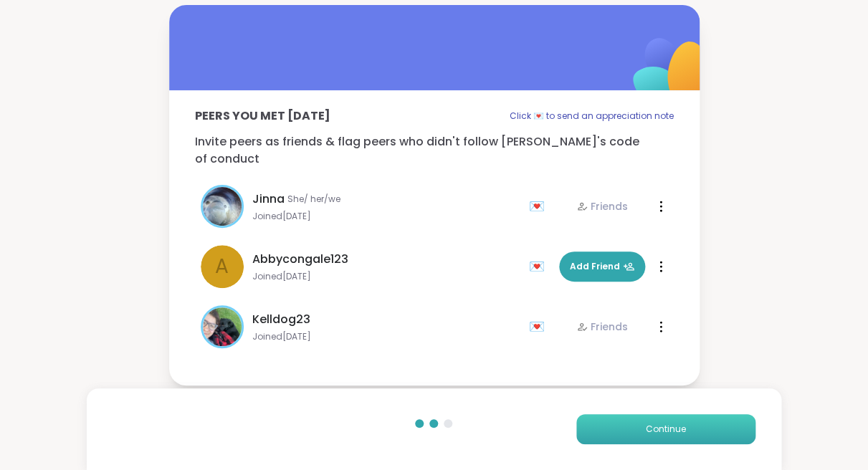 The image size is (868, 470). I want to click on span: Continue, so click(666, 429).